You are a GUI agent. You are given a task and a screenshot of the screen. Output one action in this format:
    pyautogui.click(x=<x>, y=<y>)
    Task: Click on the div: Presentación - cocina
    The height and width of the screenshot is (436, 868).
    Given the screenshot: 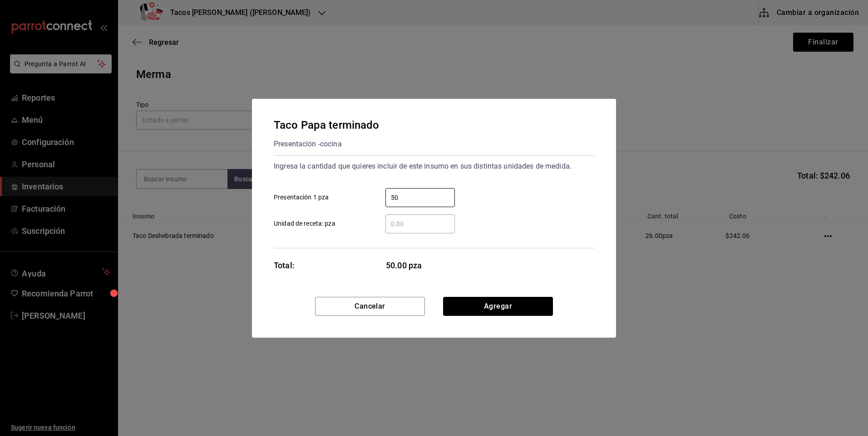 What is the action you would take?
    pyautogui.click(x=326, y=144)
    